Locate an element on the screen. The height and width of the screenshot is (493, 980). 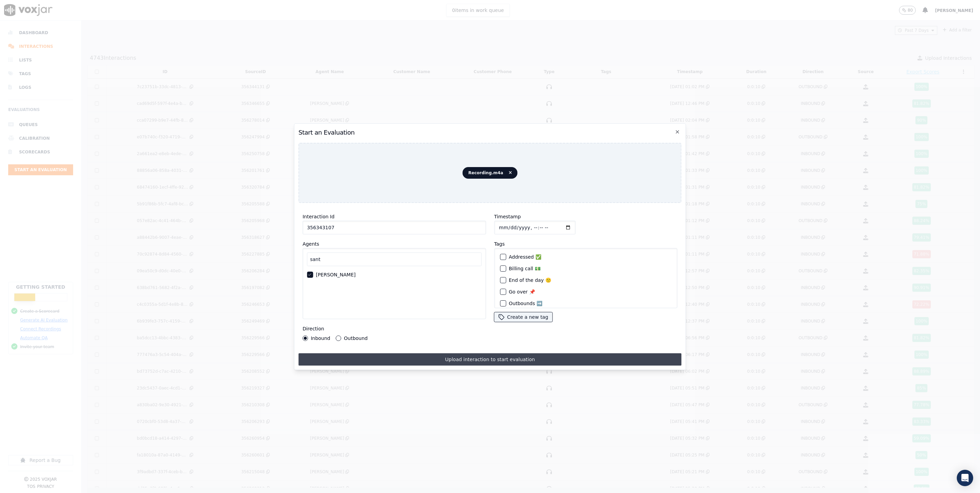
label: Agents is located at coordinates (311, 244).